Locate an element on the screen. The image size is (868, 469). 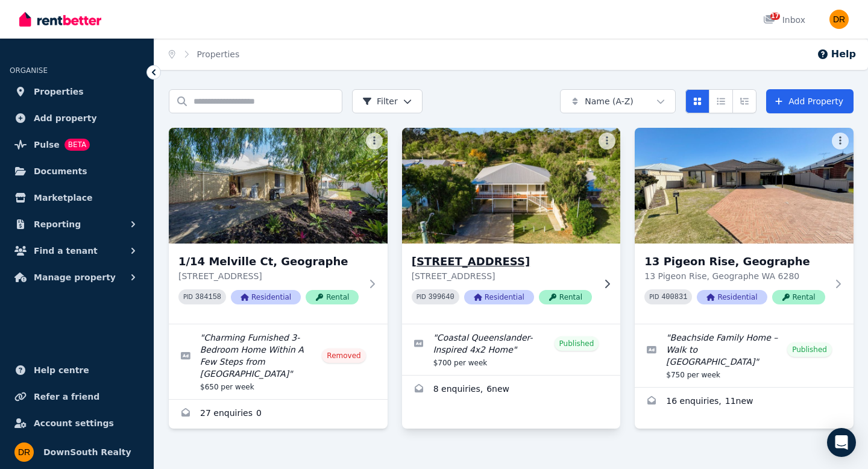
button: Manage property is located at coordinates (76, 277).